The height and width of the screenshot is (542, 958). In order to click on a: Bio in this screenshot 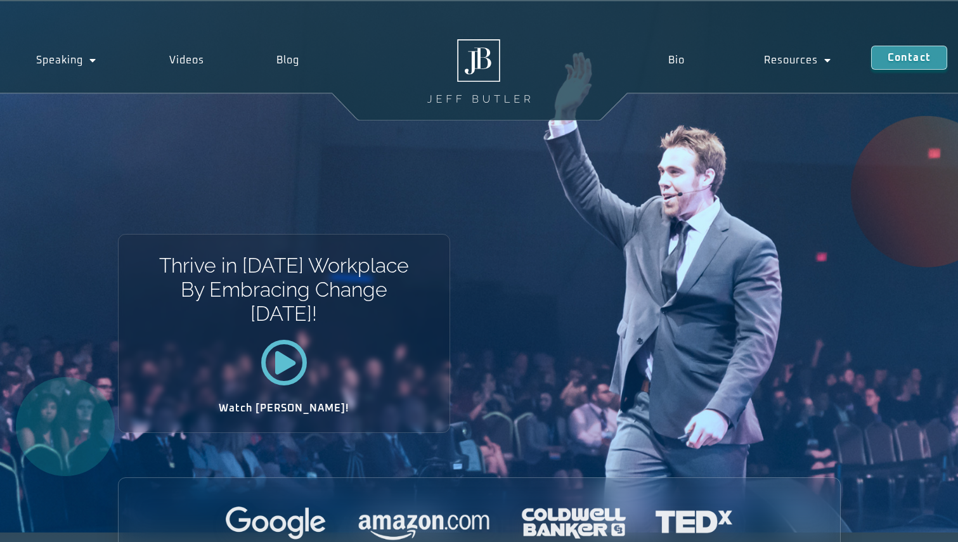, I will do `click(676, 60)`.